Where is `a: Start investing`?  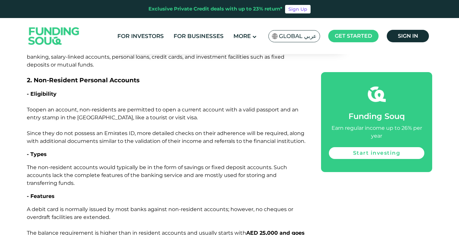
a: Start investing is located at coordinates (377, 153).